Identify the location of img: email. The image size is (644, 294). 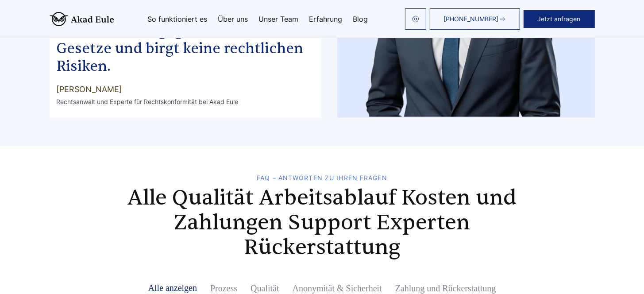
(415, 19).